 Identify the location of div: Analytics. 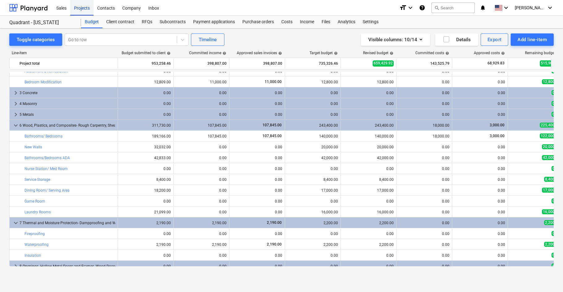
(347, 22).